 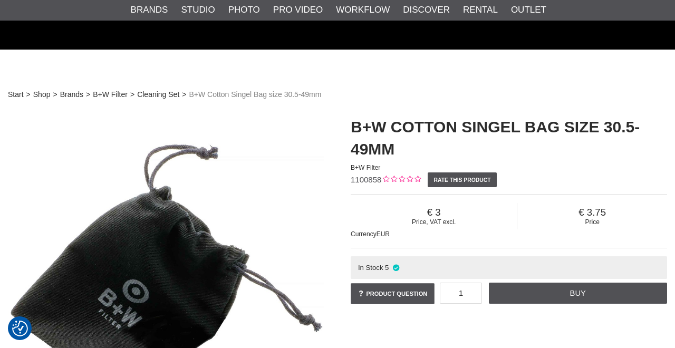 What do you see at coordinates (528, 10) in the screenshot?
I see `a: Outlet` at bounding box center [528, 10].